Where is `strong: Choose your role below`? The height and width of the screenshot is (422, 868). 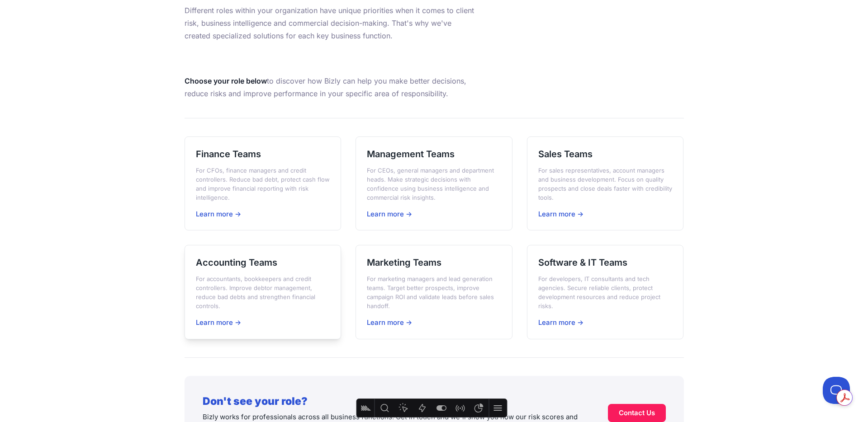 strong: Choose your role below is located at coordinates (226, 81).